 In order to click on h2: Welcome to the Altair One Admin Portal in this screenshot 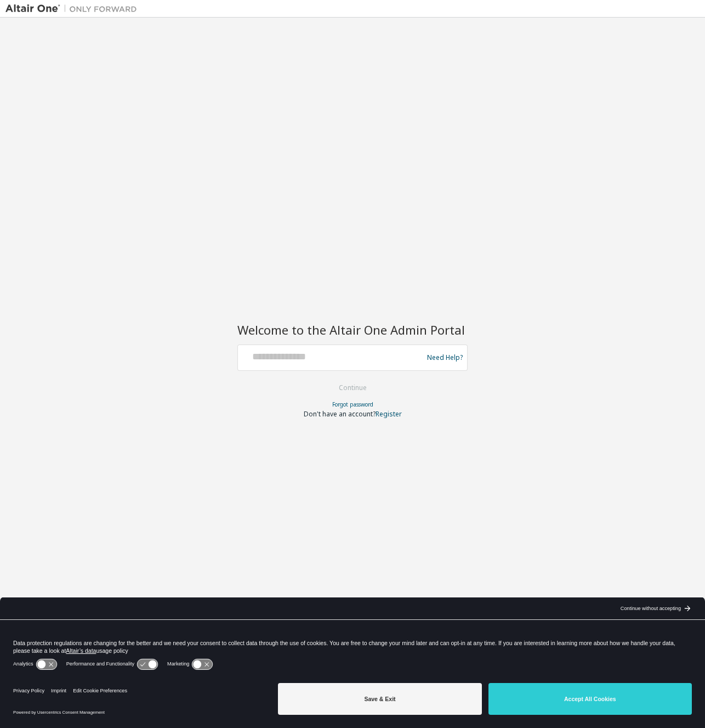, I will do `click(352, 330)`.